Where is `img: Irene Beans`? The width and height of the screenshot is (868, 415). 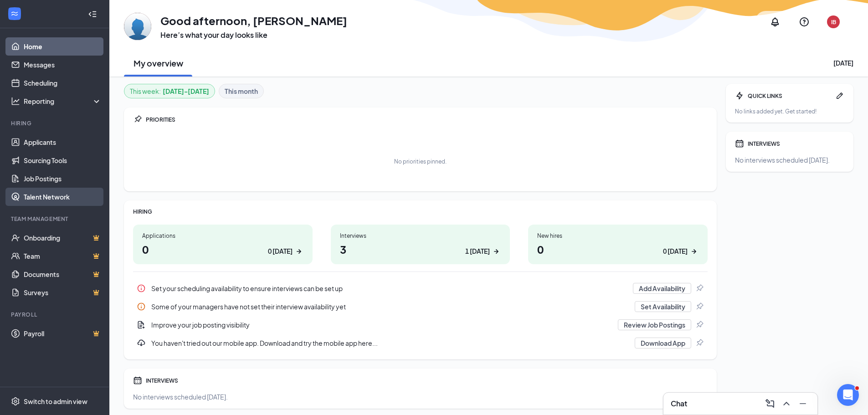 img: Irene Beans is located at coordinates (138, 26).